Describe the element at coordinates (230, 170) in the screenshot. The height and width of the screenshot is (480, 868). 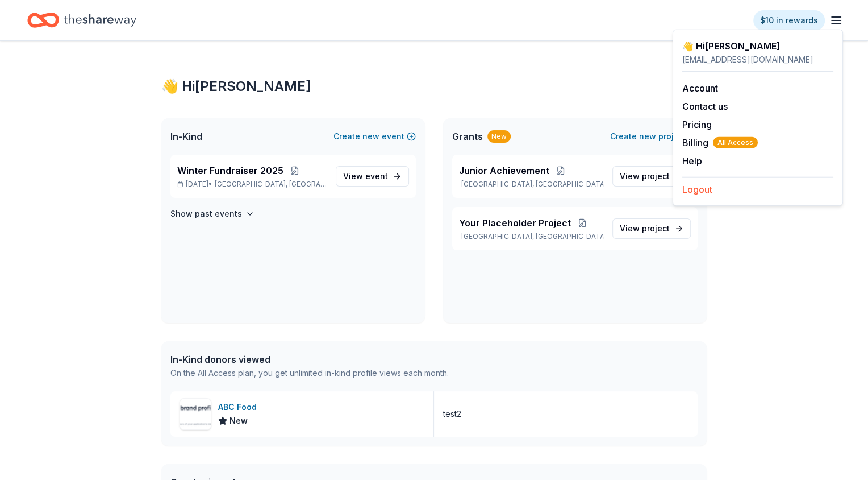
I see `span: Winter Fundraiser 2025` at that location.